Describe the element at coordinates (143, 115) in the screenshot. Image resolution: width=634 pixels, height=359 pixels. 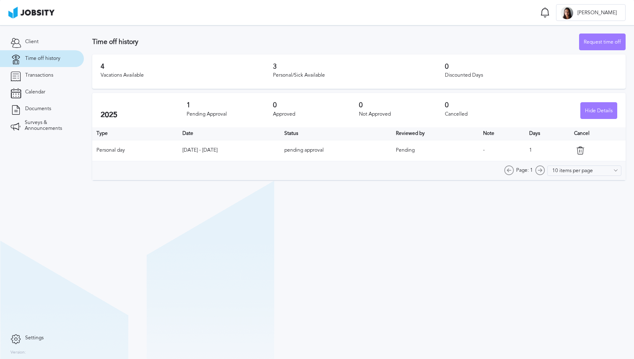
I see `h2: 2025` at that location.